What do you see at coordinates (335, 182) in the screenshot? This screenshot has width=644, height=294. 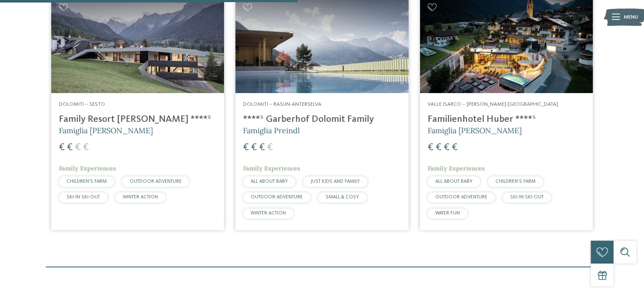 I see `span: JUST KIDS AND FAMILY` at bounding box center [335, 182].